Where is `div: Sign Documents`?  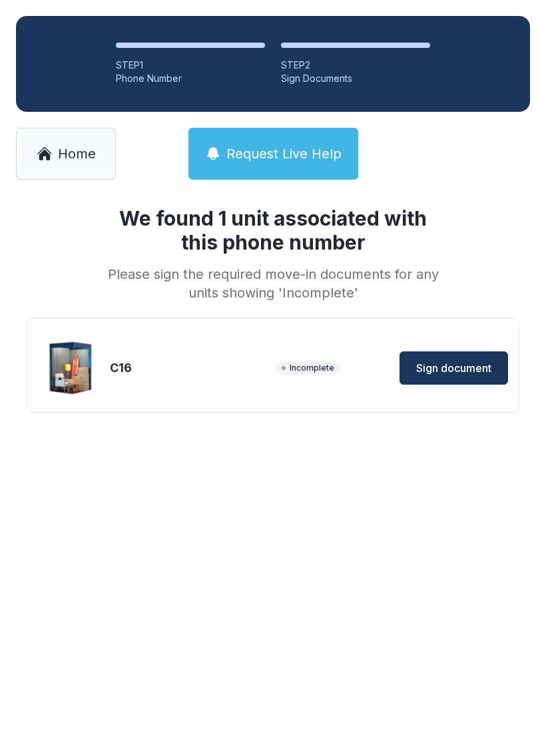 div: Sign Documents is located at coordinates (356, 78).